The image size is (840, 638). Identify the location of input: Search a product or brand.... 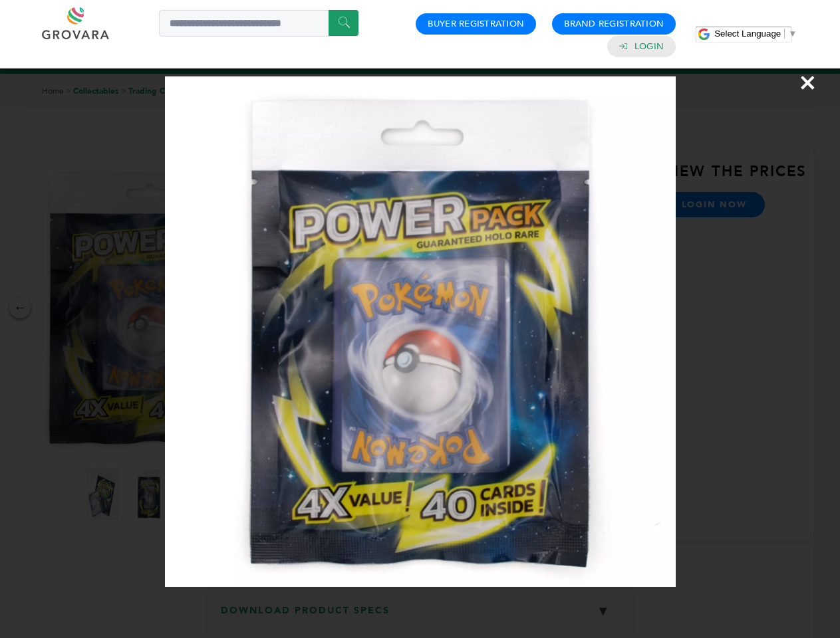
(258, 23).